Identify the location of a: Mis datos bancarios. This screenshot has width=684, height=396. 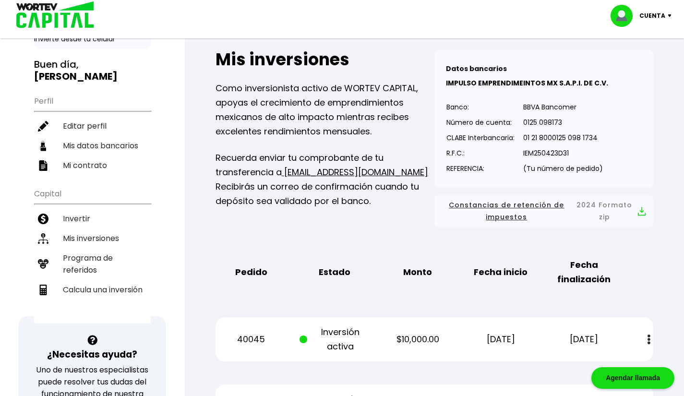
(92, 146).